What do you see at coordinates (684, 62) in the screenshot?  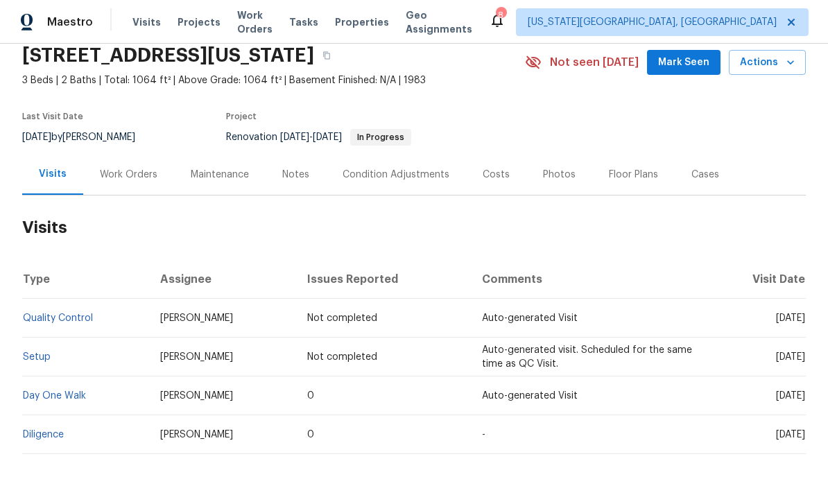 I see `span: Mark Seen` at bounding box center [684, 62].